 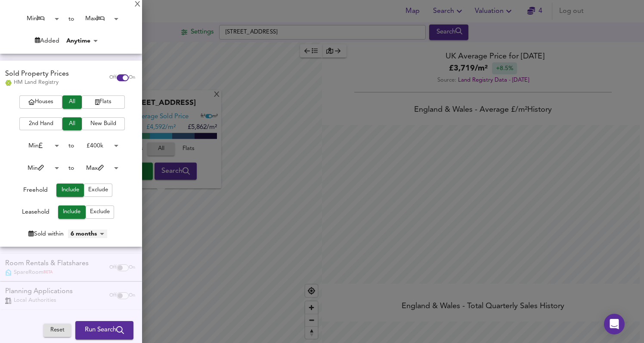 What do you see at coordinates (41, 102) in the screenshot?
I see `span: Houses` at bounding box center [41, 102].